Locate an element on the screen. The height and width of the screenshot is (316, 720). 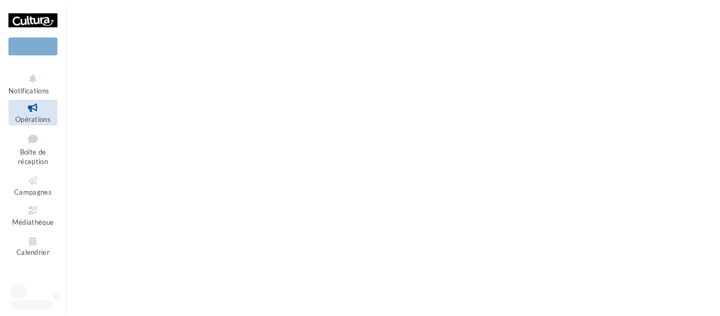
div: Nouvelle campagne is located at coordinates (33, 46).